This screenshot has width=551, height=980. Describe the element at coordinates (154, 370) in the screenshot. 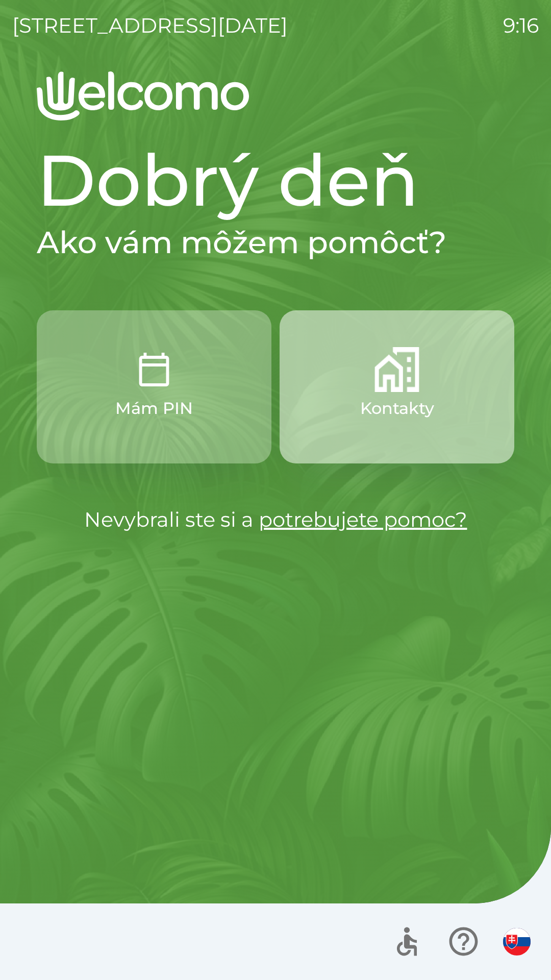

I see `img: 5e2e28c1-c202-46ef-a5d1-e3942d4b9552.png` at that location.